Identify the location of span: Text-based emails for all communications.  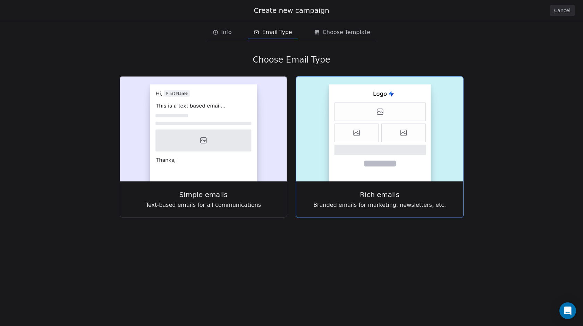
(203, 205).